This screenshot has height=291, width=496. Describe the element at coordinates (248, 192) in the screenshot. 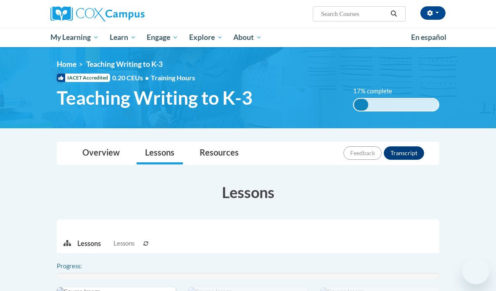

I see `h3: Lessons` at that location.